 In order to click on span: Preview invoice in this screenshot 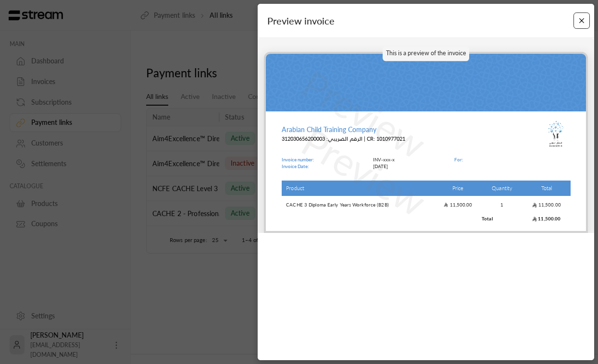, I will do `click(300, 20)`.